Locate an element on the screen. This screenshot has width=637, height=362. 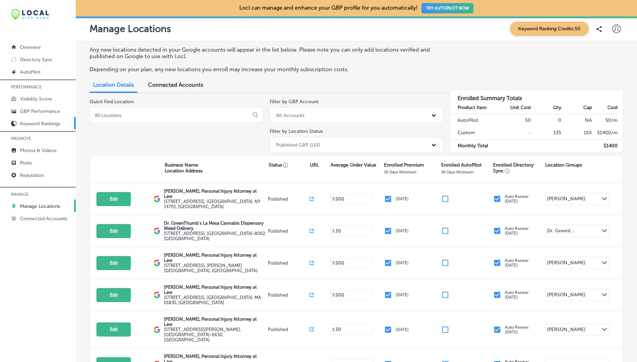
p: Any new locations detected in your Google accounts will appear in the list below. Please note you... is located at coordinates (263, 53).